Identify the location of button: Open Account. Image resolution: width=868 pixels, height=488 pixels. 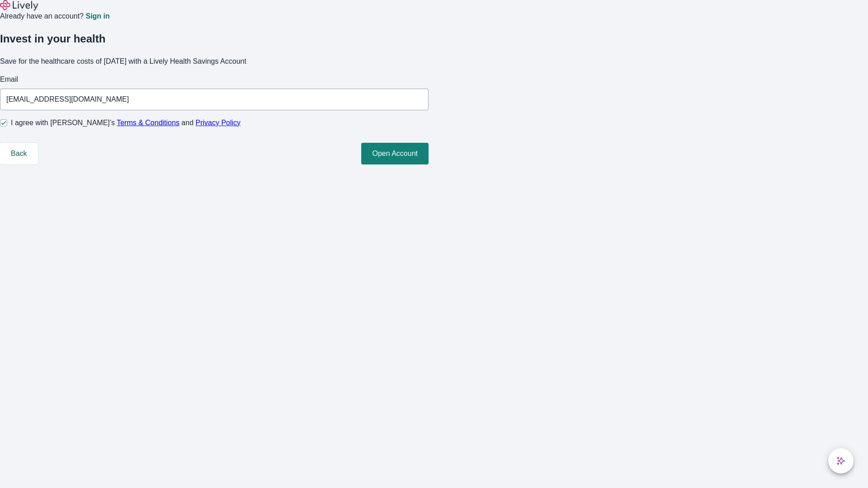
(394, 153).